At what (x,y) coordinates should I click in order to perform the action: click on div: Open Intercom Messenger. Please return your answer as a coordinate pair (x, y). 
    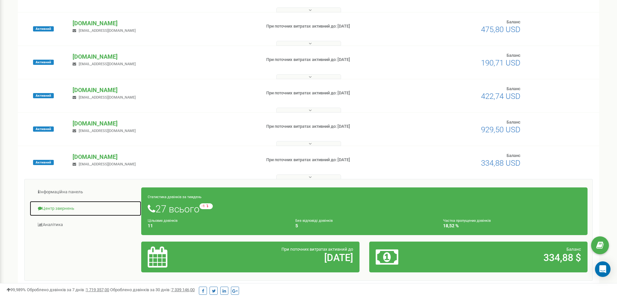
    Looking at the image, I should click on (603, 269).